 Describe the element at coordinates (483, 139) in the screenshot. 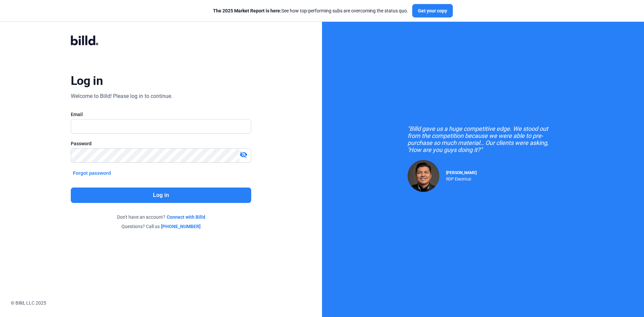

I see `div: "Billd gave us a huge competitive edge. We stood out from the competition because we were able to...` at that location.